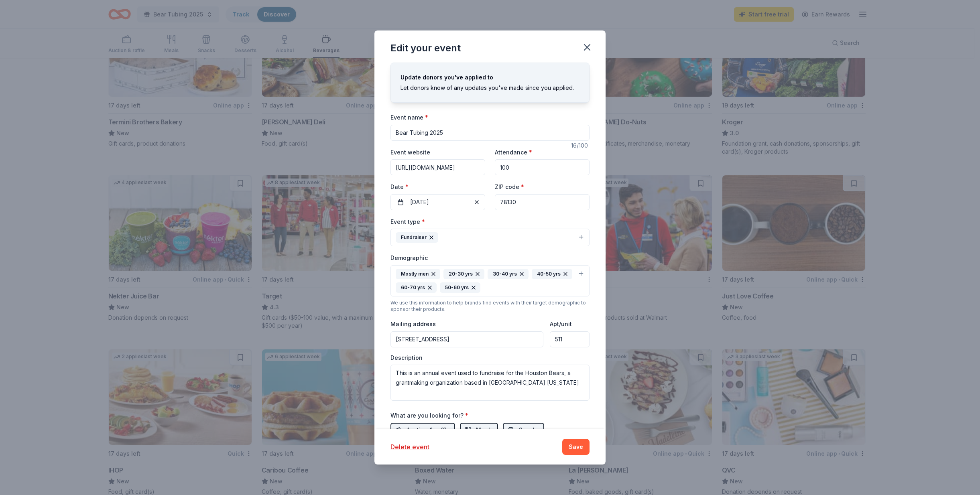 This screenshot has width=980, height=495. I want to click on input: 12345 (U.S. only), so click(542, 202).